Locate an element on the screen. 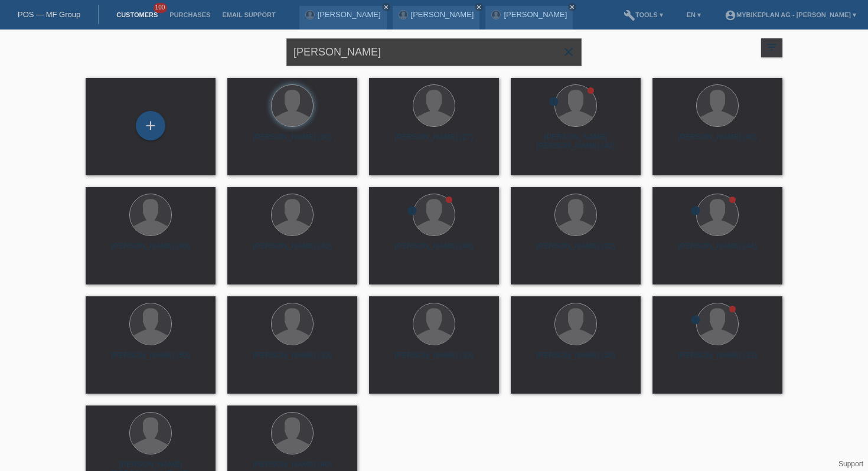 Image resolution: width=868 pixels, height=471 pixels. div: Add customer is located at coordinates (150, 126).